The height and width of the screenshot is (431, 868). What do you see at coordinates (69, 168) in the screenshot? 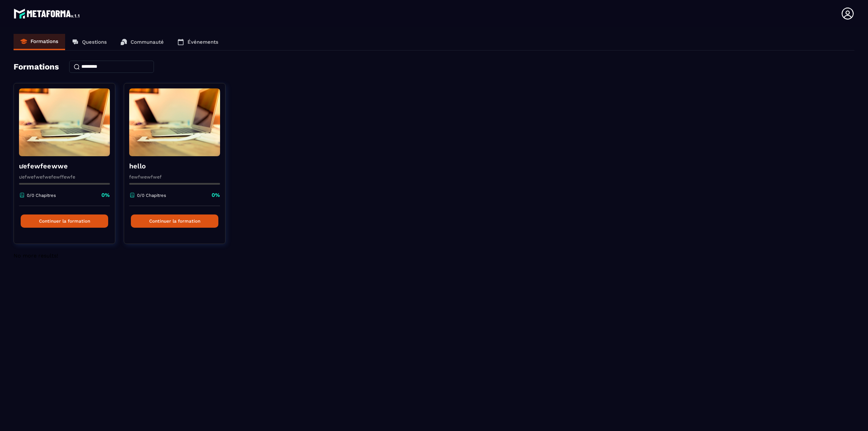
I see `a: formation-backgroundưefewfeewweưefwefwefwefewffewfe0/0 Chapitres0%Continuer la formation` at bounding box center [69, 168].